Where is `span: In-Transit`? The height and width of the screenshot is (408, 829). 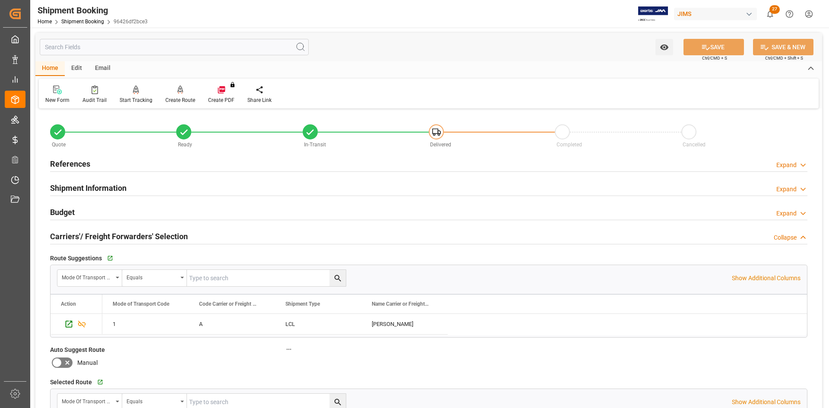 span: In-Transit is located at coordinates (315, 145).